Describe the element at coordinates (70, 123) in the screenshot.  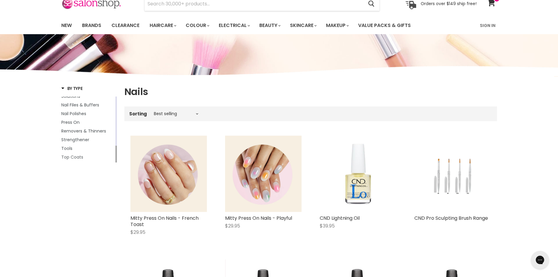
I see `span: Press On` at that location.